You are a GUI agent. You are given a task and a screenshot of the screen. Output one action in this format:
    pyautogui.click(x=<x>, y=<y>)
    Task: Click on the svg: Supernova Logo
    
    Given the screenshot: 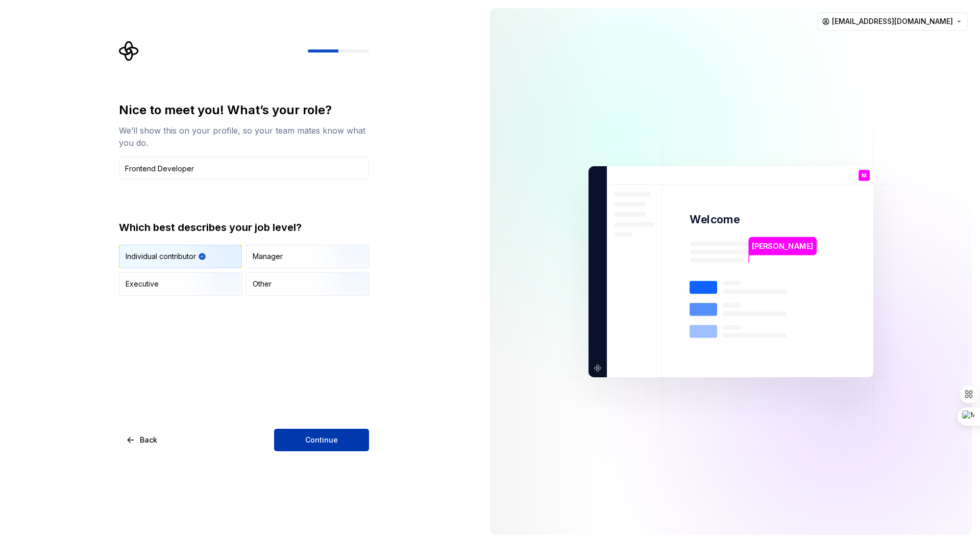 What is the action you would take?
    pyautogui.click(x=129, y=51)
    